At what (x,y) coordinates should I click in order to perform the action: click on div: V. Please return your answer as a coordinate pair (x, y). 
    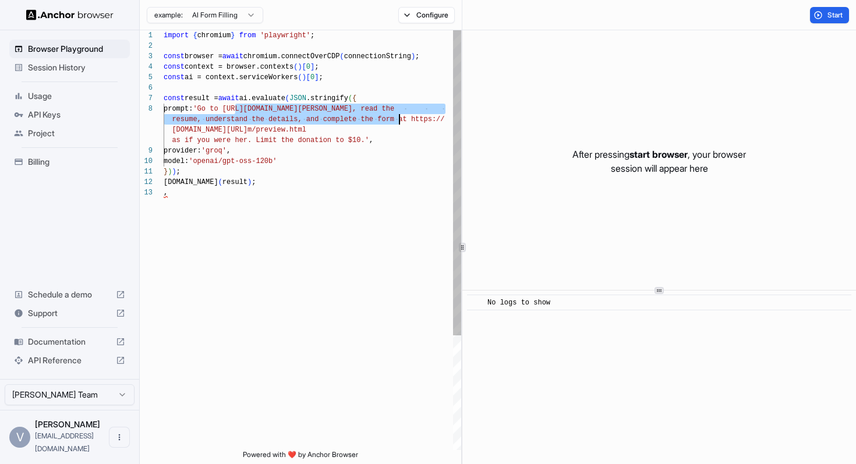
    Looking at the image, I should click on (20, 438).